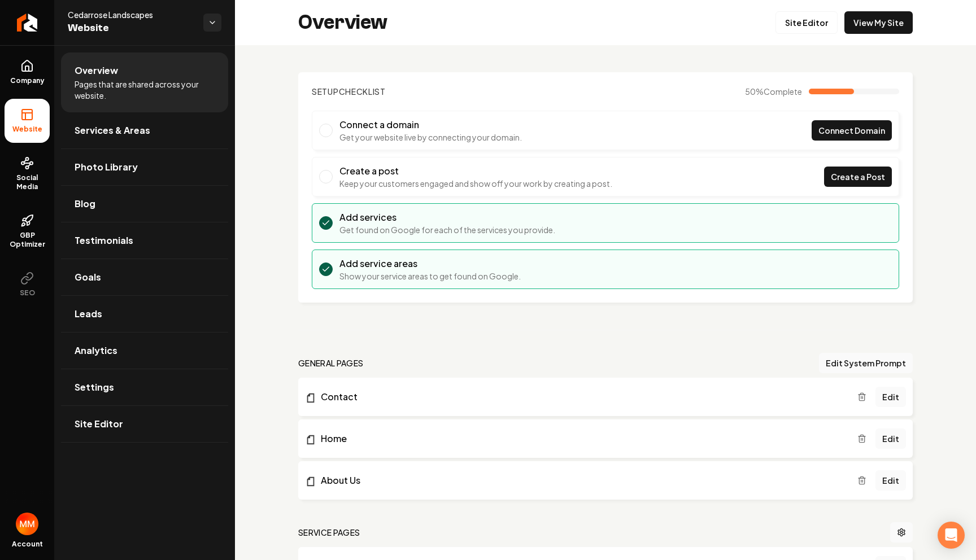  I want to click on a: Contact, so click(581, 397).